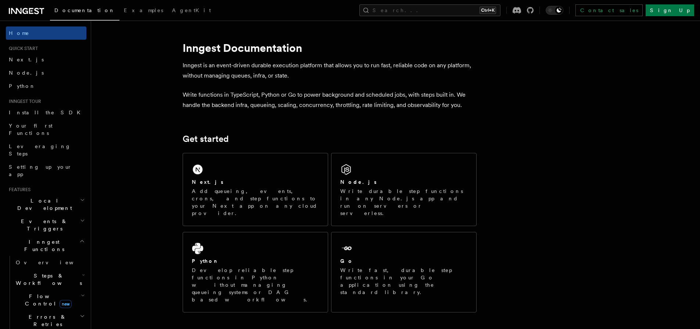 The image size is (700, 329). What do you see at coordinates (430, 10) in the screenshot?
I see `button: Search...Ctrl+K` at bounding box center [430, 10].